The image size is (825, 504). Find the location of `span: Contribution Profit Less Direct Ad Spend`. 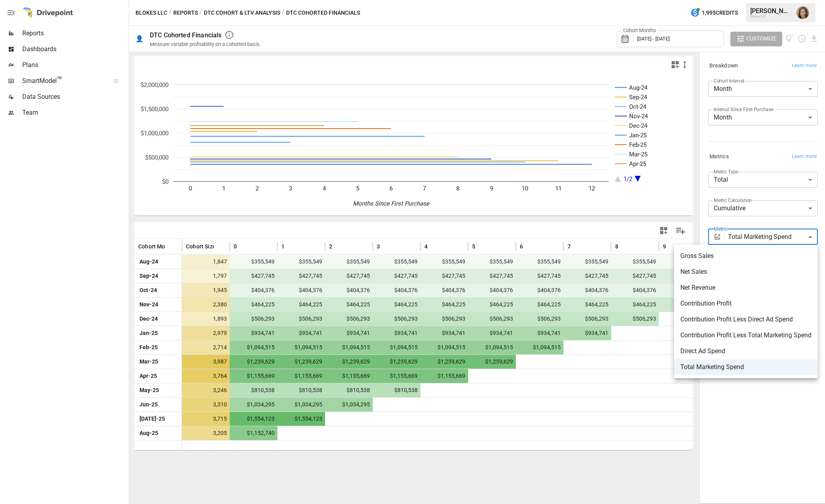

span: Contribution Profit Less Direct Ad Spend is located at coordinates (746, 320).